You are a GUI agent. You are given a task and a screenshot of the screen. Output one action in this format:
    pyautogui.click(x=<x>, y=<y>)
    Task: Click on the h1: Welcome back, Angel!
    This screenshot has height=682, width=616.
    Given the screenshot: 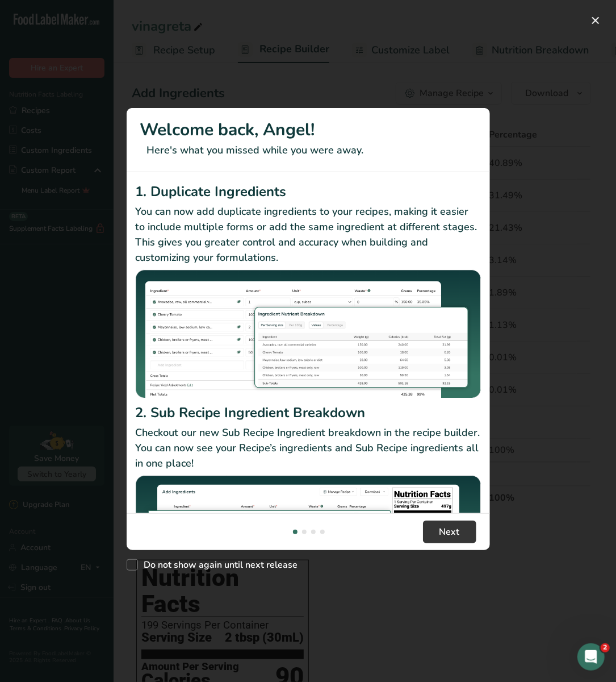 What is the action you would take?
    pyautogui.click(x=308, y=130)
    